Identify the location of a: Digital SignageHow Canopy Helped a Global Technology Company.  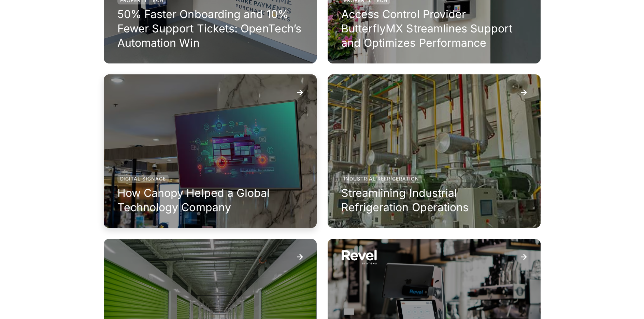
(210, 151).